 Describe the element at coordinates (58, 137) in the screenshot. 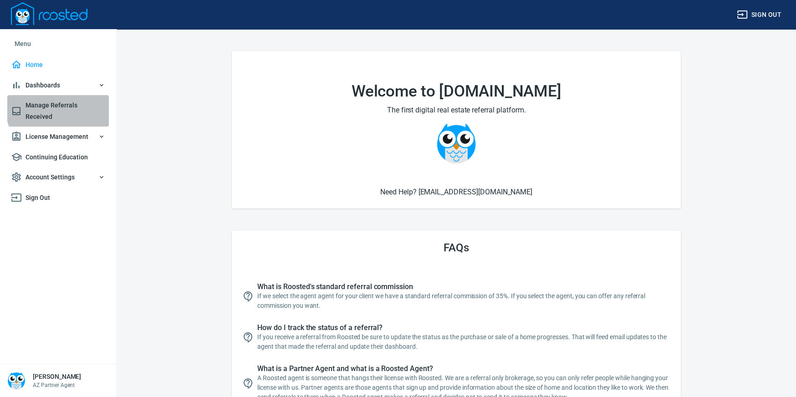

I see `span: License Management` at that location.